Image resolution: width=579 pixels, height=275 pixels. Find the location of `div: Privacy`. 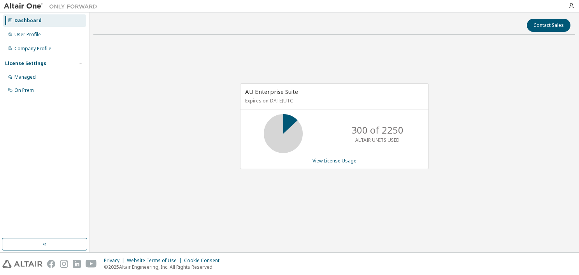

div: Privacy is located at coordinates (115, 261).